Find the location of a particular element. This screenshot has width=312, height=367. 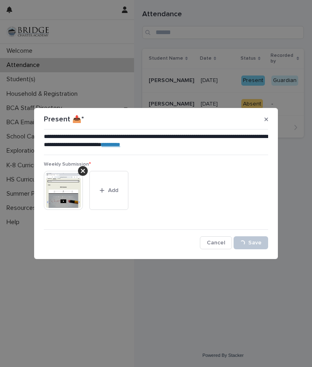

span: Weekly Submission is located at coordinates (67, 165).